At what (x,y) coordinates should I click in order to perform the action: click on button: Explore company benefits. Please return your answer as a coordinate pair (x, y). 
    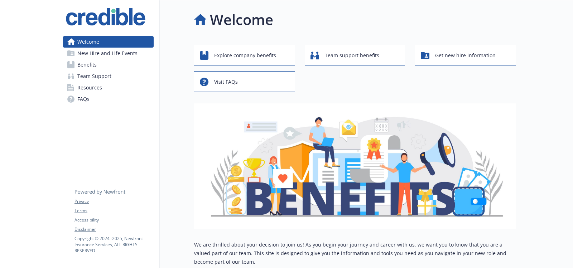
    Looking at the image, I should click on (244, 55).